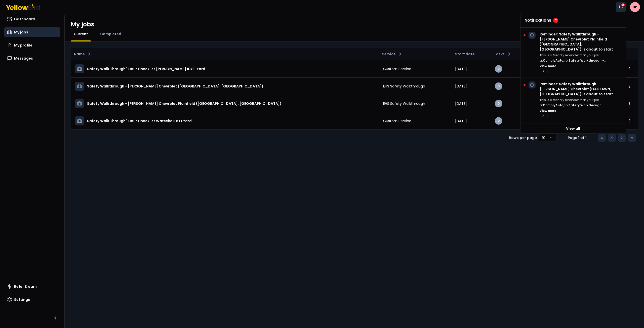 Image resolution: width=644 pixels, height=328 pixels. What do you see at coordinates (23, 45) in the screenshot?
I see `span: My profile` at bounding box center [23, 45].